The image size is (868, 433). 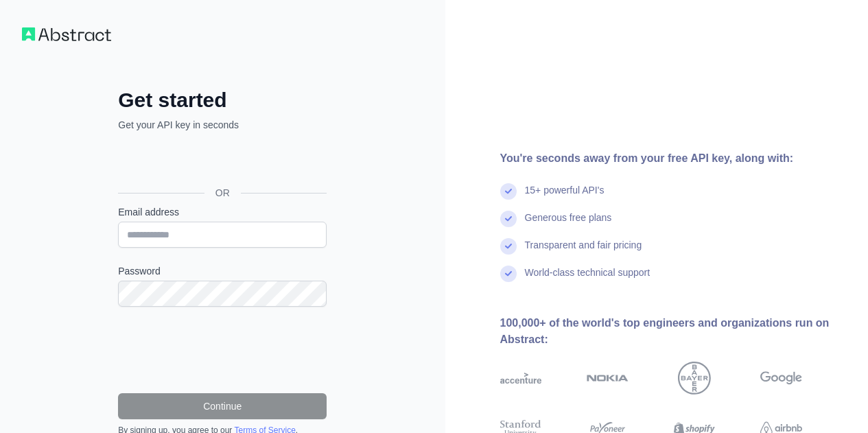 I want to click on label: Password, so click(x=222, y=271).